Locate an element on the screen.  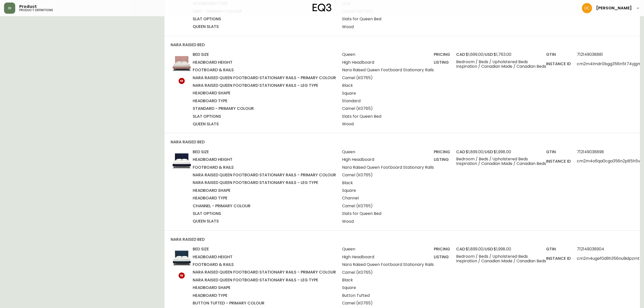
span: $1,763.00 is located at coordinates (503, 55).